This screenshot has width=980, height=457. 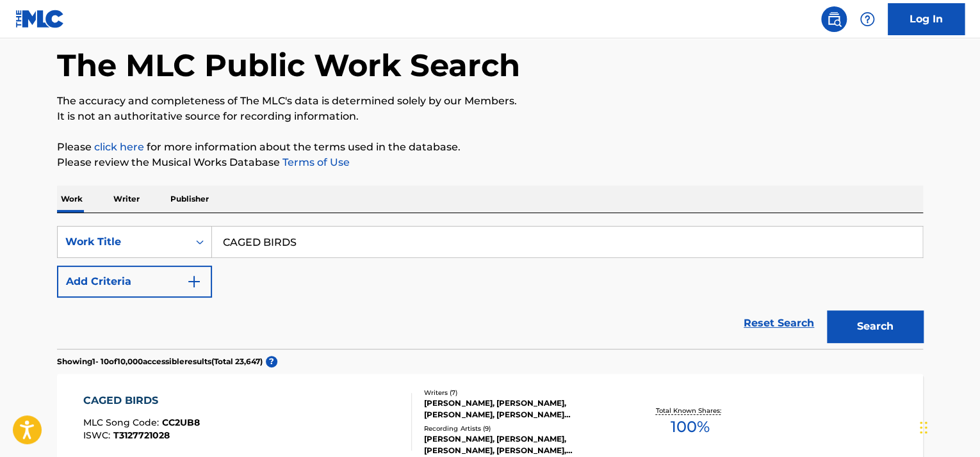 I want to click on div: Recording Artists ( 9 ), so click(x=521, y=428).